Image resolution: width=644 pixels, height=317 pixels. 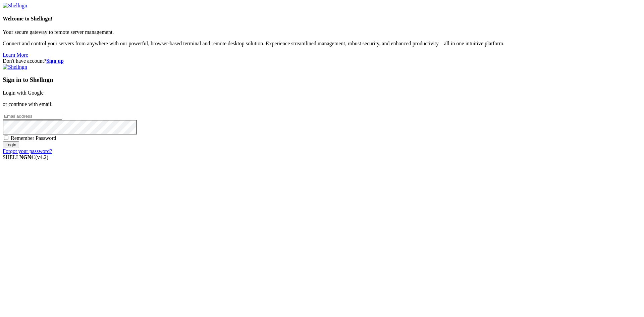 I want to click on a: Learn More, so click(x=15, y=55).